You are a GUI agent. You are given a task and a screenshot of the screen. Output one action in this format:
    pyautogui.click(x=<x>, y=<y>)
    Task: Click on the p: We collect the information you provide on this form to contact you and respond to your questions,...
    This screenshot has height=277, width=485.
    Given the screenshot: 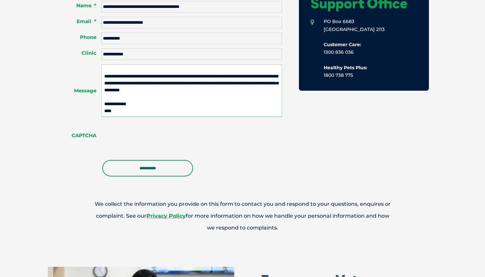 What is the action you would take?
    pyautogui.click(x=242, y=216)
    